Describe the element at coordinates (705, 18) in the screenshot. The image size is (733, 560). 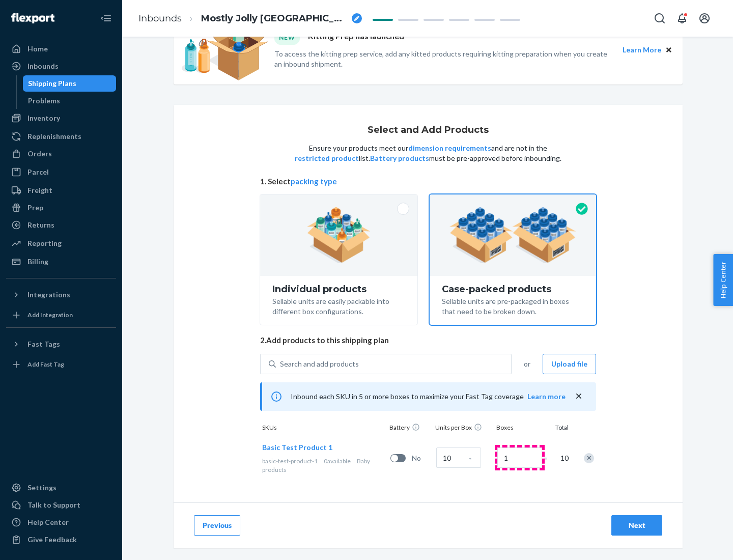
I see `button: Open account menu` at that location.